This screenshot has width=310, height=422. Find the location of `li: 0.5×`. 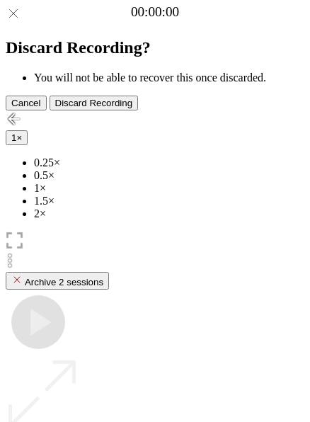

li: 0.5× is located at coordinates (169, 176).